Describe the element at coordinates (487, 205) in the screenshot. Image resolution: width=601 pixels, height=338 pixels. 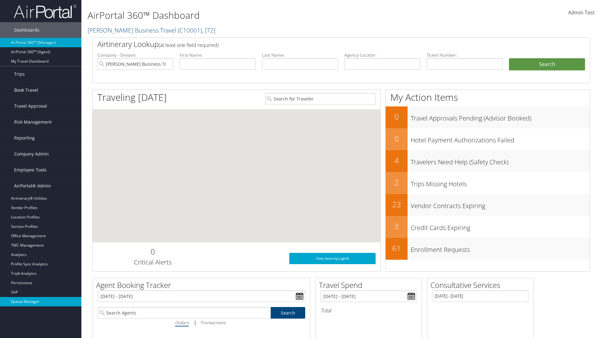
I see `a: 23Vendor Contracts Expiring` at that location.